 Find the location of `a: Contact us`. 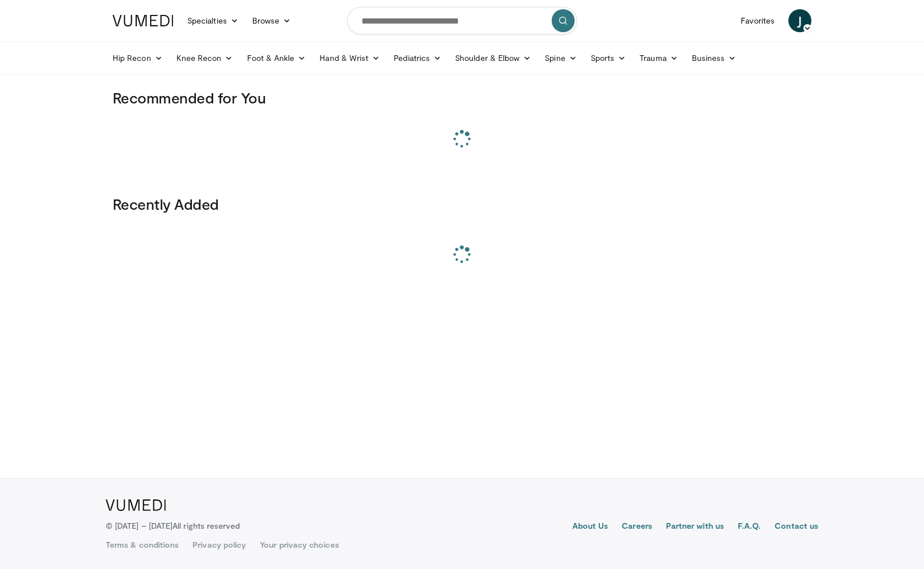

a: Contact us is located at coordinates (797, 527).